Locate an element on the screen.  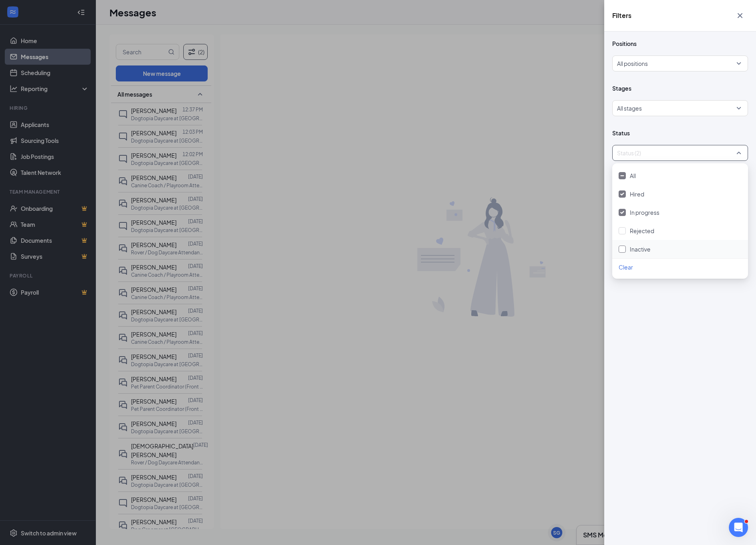
h5: Filters is located at coordinates (622, 15).